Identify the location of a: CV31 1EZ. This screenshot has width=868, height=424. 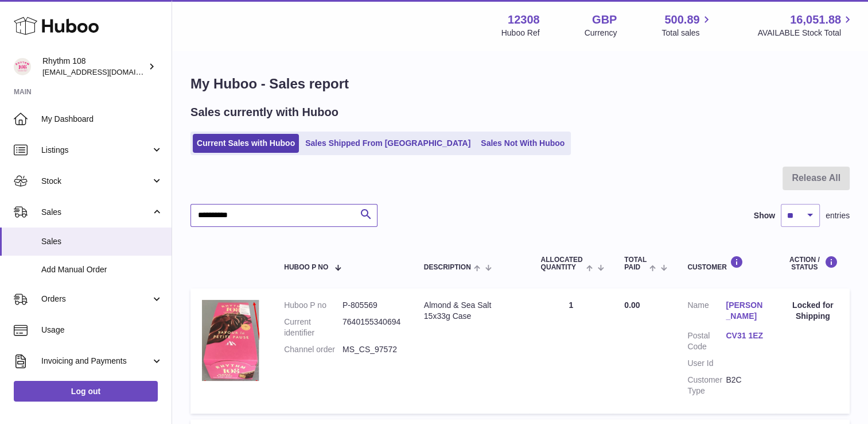
(745, 335).